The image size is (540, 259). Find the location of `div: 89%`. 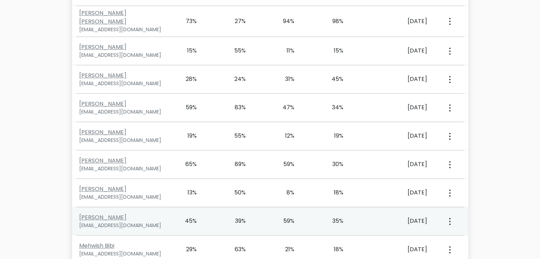

div: 89% is located at coordinates (236, 165).